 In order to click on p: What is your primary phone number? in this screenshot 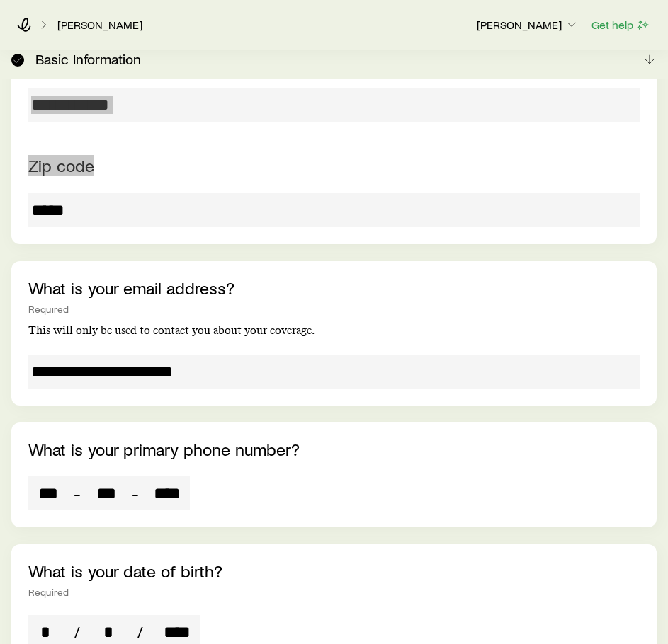, I will do `click(334, 450)`.